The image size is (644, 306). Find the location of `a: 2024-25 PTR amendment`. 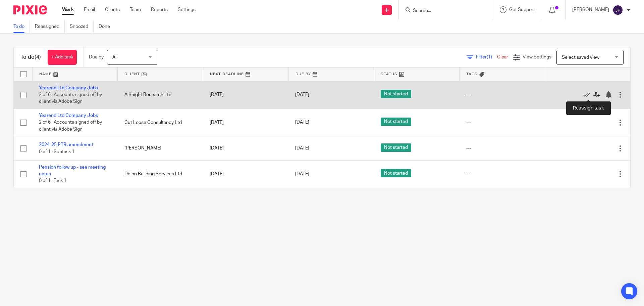

a: 2024-25 PTR amendment is located at coordinates (66, 144).